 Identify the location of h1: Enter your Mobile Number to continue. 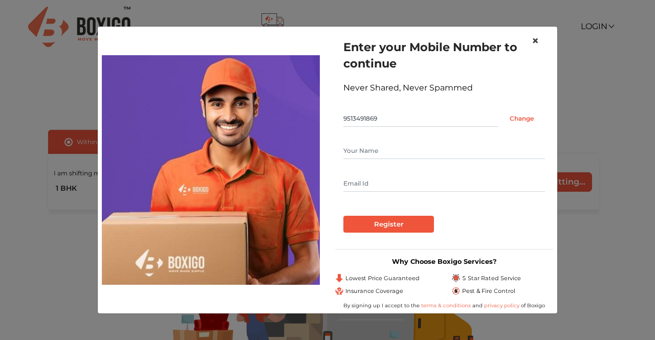
(444, 55).